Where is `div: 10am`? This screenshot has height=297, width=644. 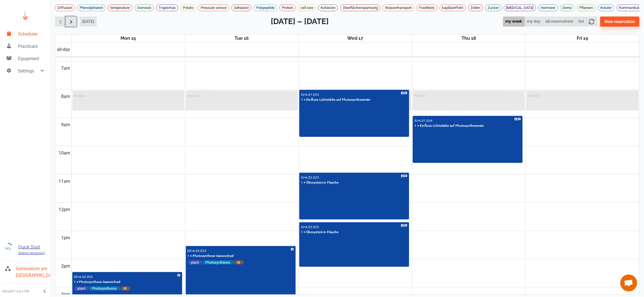
div: 10am is located at coordinates (64, 153).